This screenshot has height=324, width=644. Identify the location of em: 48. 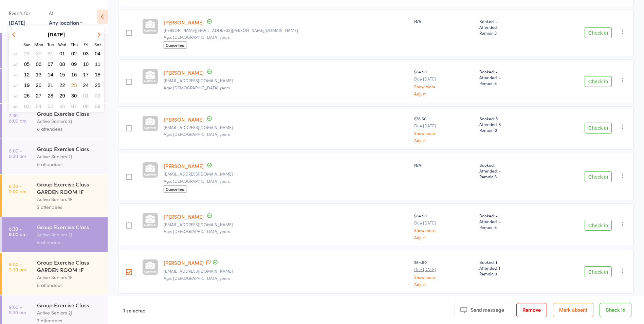
(15, 96).